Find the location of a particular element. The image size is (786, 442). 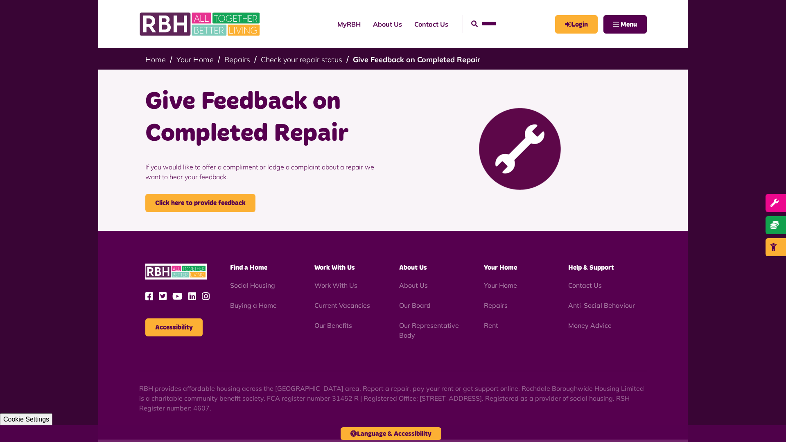

button: Navigation is located at coordinates (625, 24).